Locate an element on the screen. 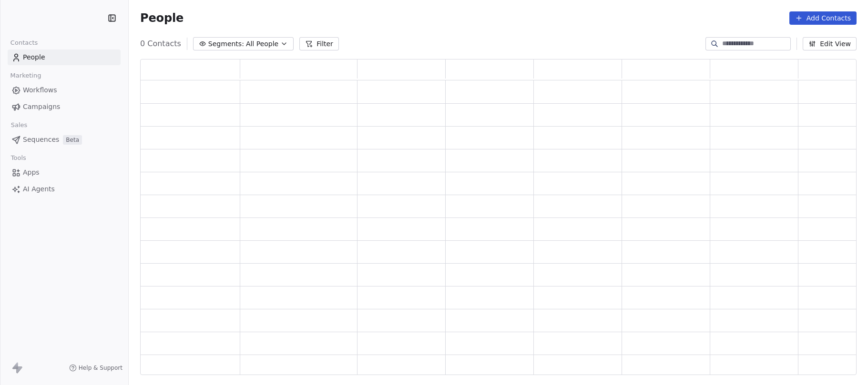  button: Add Contacts is located at coordinates (823, 18).